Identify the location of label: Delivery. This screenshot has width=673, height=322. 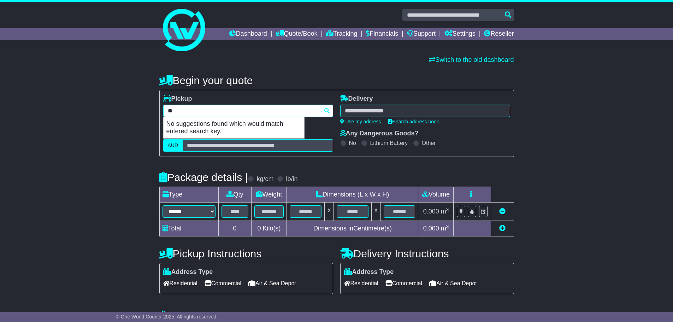
(356, 99).